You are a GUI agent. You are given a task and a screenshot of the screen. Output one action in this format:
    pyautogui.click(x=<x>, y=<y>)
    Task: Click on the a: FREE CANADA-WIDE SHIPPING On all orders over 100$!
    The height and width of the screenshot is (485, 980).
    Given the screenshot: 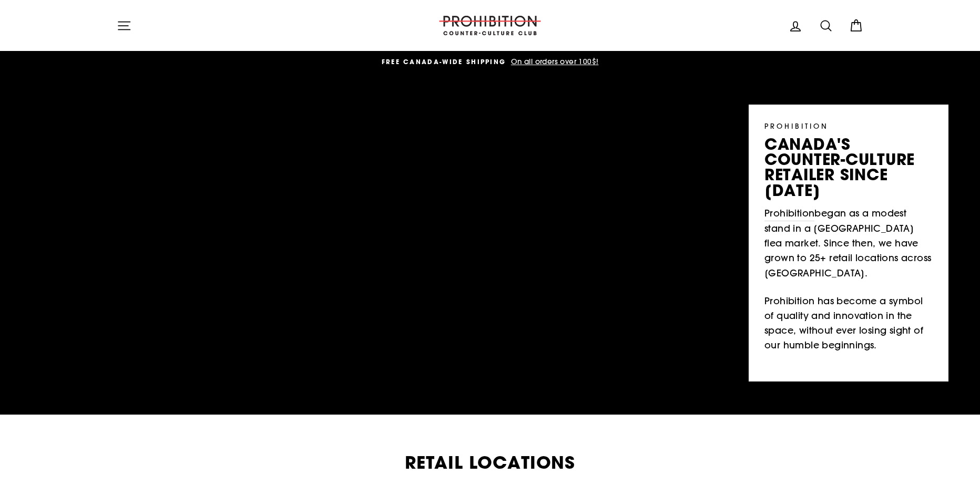 What is the action you would take?
    pyautogui.click(x=490, y=62)
    